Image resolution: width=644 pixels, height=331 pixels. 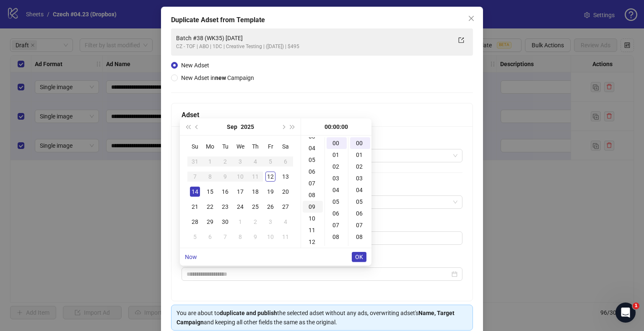 I want to click on div: 19, so click(x=270, y=192).